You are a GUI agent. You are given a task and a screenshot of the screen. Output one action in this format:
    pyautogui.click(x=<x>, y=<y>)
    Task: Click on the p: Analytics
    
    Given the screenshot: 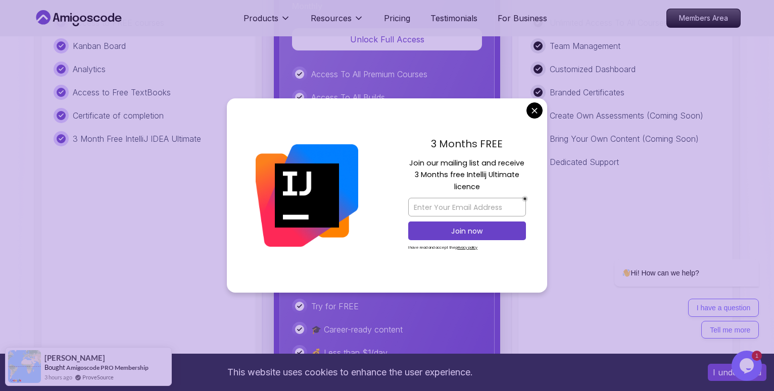 What is the action you would take?
    pyautogui.click(x=89, y=69)
    